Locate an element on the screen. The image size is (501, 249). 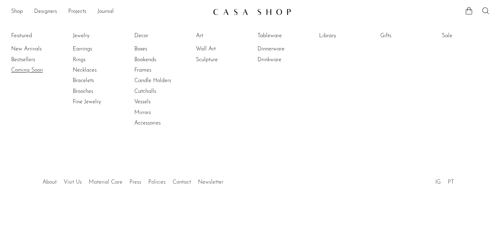
a: Mirrors is located at coordinates (160, 113).